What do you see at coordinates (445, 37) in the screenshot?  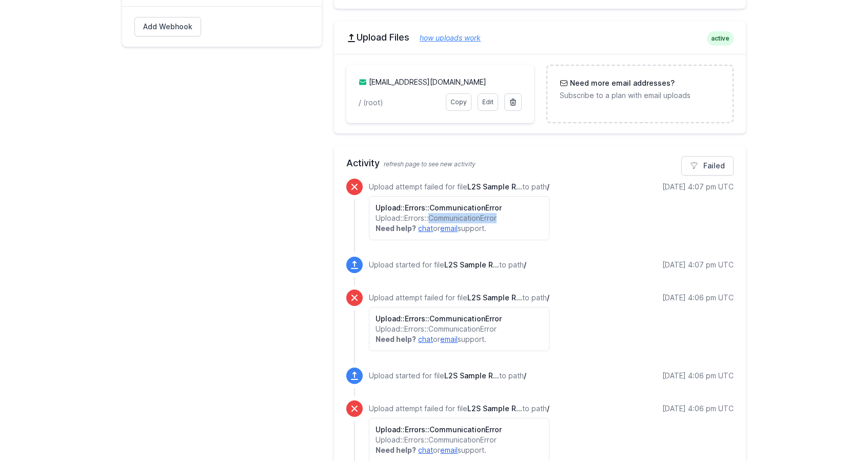 I see `a: how uploads work` at bounding box center [445, 37].